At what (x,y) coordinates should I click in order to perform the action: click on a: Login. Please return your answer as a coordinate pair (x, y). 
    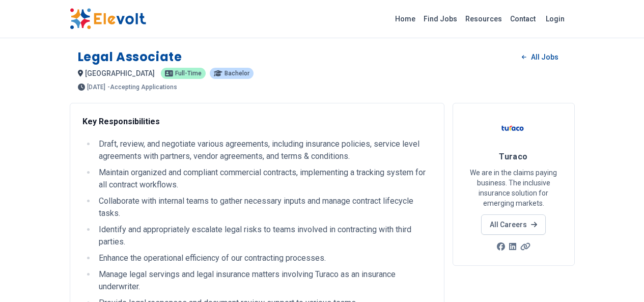
    Looking at the image, I should click on (555, 19).